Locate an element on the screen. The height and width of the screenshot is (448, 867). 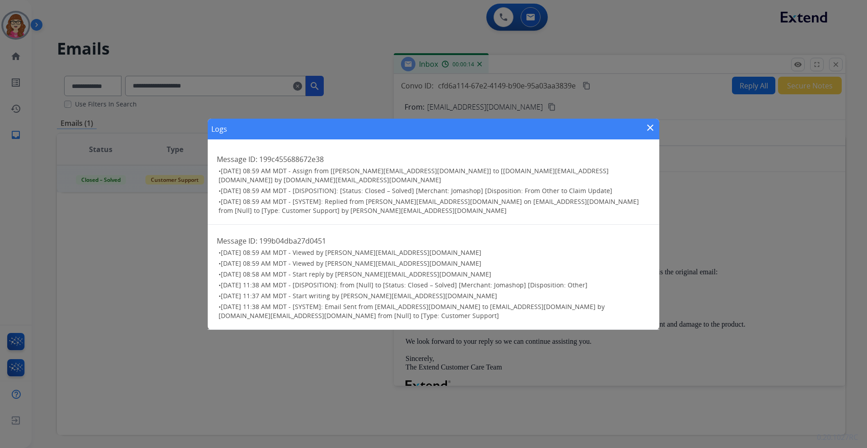
h1: Logs is located at coordinates (219, 129).